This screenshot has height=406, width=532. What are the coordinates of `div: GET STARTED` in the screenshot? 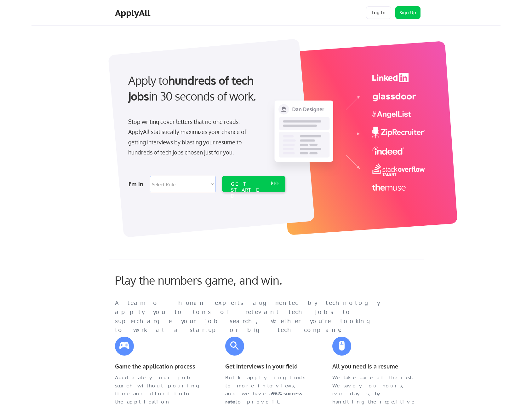 It's located at (248, 190).